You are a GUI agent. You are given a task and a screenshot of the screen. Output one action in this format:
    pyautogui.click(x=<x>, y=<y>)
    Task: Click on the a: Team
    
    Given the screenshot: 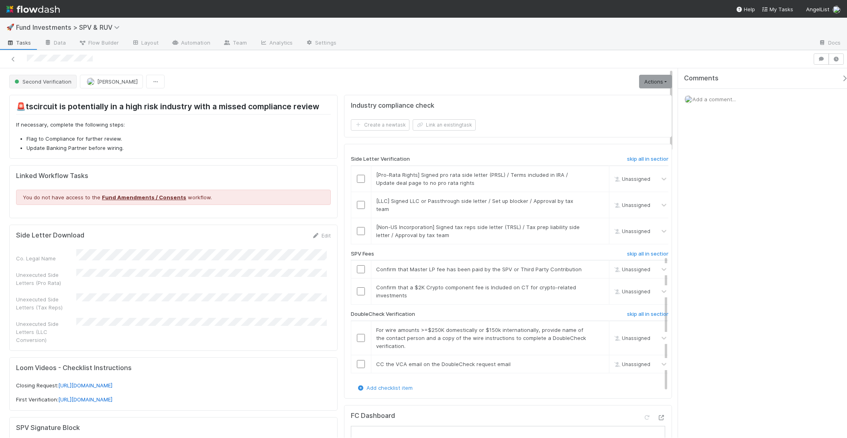 What is the action you would take?
    pyautogui.click(x=235, y=43)
    